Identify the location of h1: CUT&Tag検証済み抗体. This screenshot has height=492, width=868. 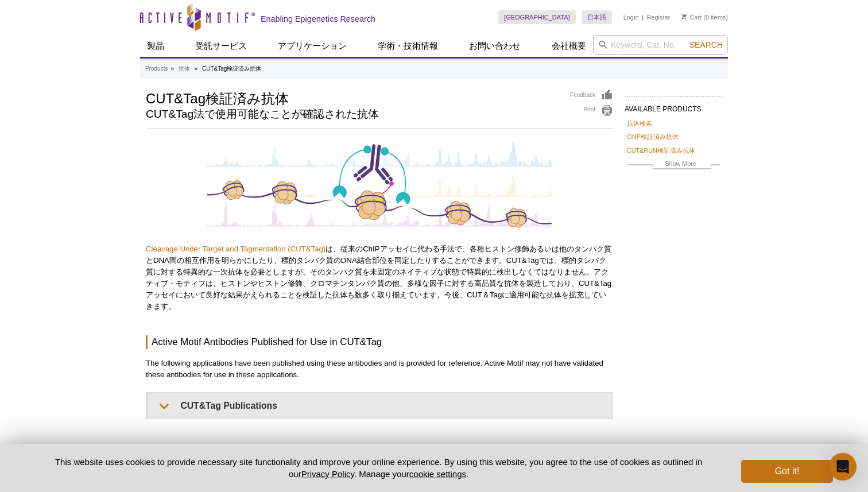
(352, 97).